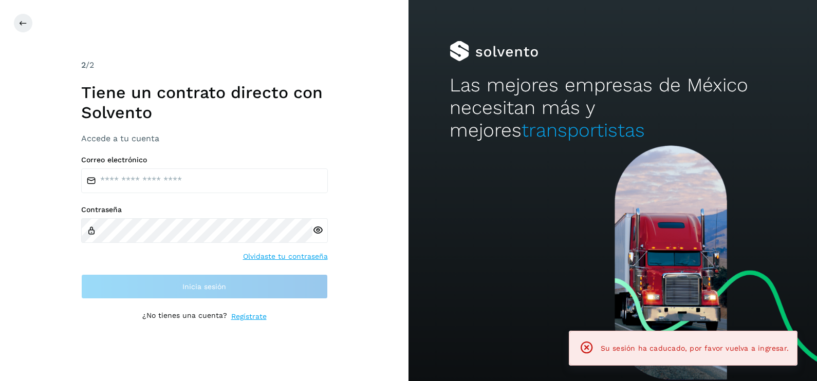 The height and width of the screenshot is (381, 817). What do you see at coordinates (204, 65) in the screenshot?
I see `div: /2` at bounding box center [204, 65].